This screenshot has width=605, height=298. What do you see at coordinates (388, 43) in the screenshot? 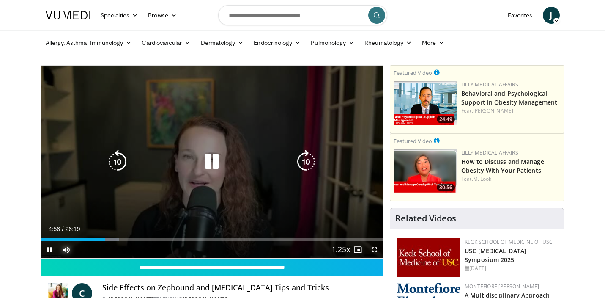
I see `a: Rheumatology` at bounding box center [388, 43].